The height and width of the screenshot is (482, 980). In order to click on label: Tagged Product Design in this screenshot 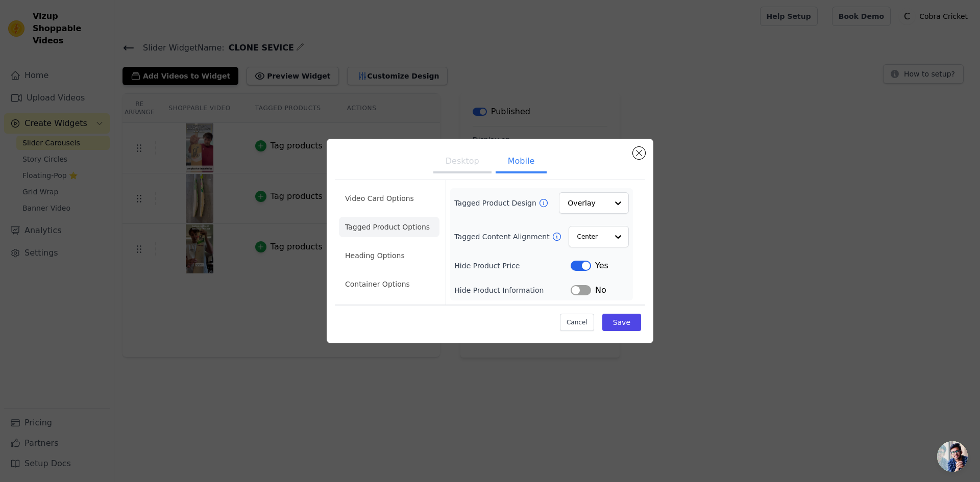, I will do `click(496, 203)`.